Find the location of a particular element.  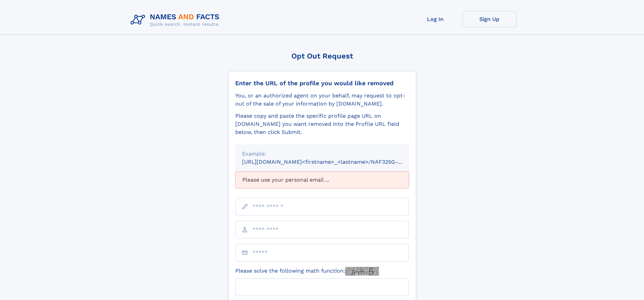

div: Opt Out Request is located at coordinates (322, 56).